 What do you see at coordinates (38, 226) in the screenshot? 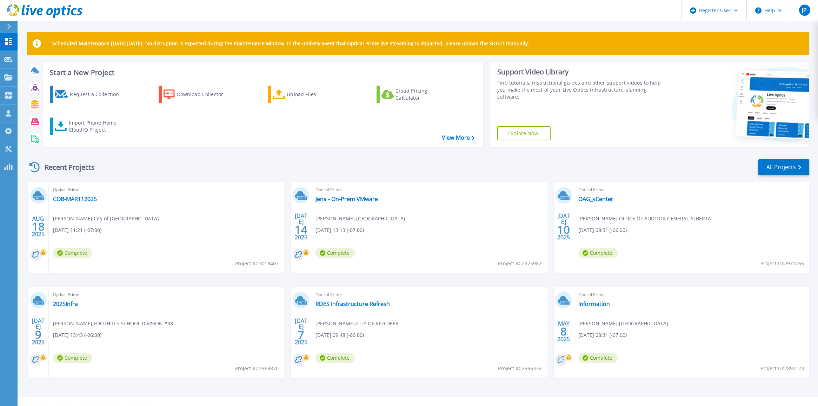
I see `span: 18` at bounding box center [38, 226].